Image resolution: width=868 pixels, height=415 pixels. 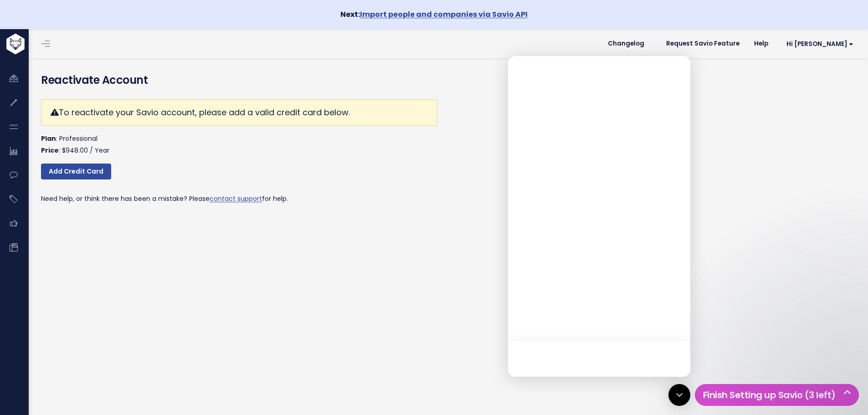 I want to click on div: Open Intercom Messenger, so click(x=679, y=396).